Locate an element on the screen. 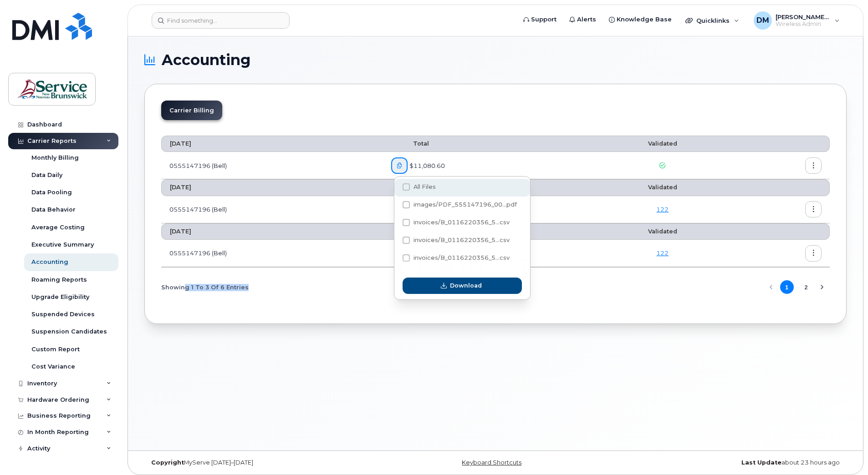 The width and height of the screenshot is (868, 475). button: Download is located at coordinates (463, 286).